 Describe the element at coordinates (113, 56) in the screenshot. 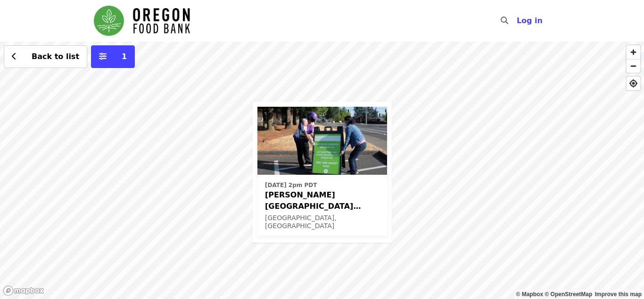

I see `button: More filters (1 selected)` at that location.